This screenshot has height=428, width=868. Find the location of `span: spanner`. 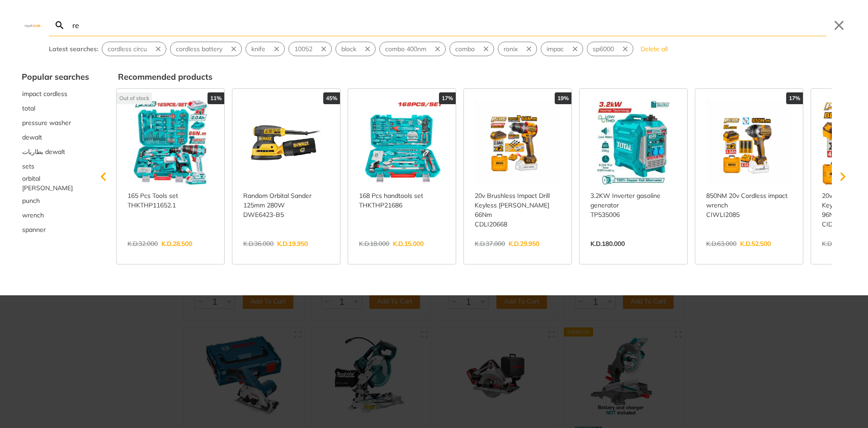

span: spanner is located at coordinates (34, 230).